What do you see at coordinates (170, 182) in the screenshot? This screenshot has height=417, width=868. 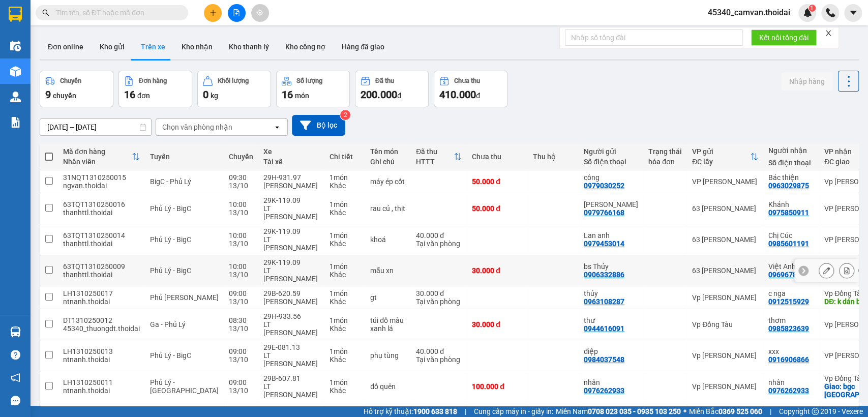 I see `span: BigC - Phủ Lý` at bounding box center [170, 182].